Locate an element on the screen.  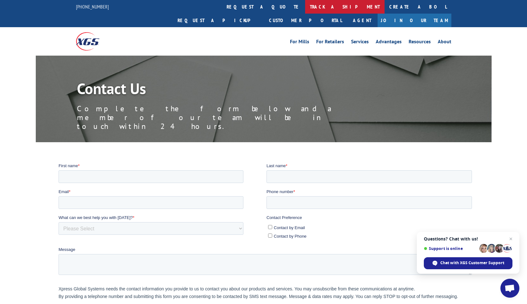
span: Support is online is located at coordinates (450, 249).